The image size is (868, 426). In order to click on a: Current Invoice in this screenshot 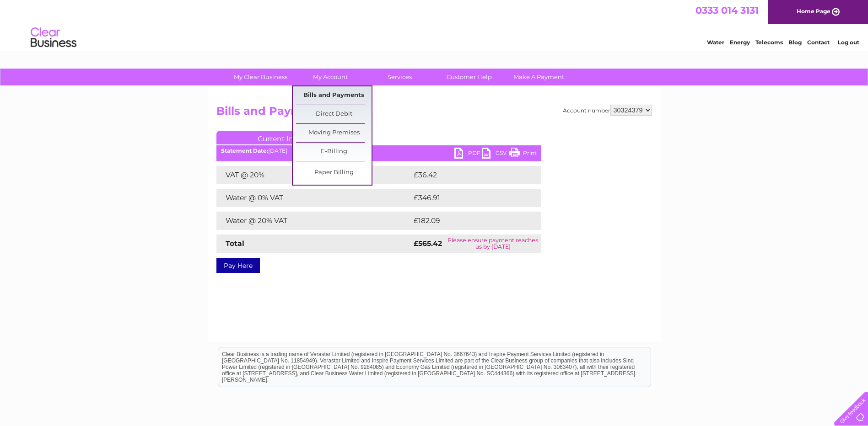, I will do `click(285, 138)`.